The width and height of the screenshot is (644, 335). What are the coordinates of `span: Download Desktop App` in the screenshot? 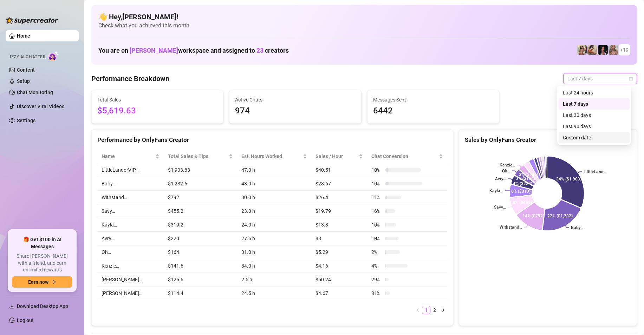 It's located at (43, 306).